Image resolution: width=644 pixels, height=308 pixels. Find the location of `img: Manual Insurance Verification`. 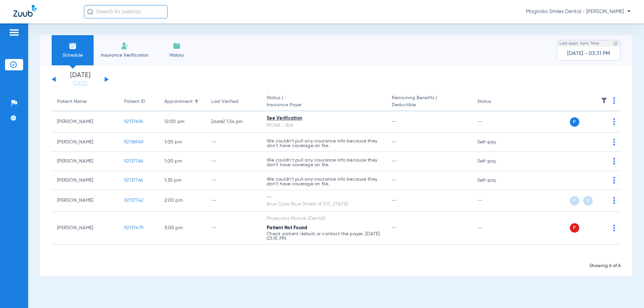

img: Manual Insurance Verification is located at coordinates (125, 46).